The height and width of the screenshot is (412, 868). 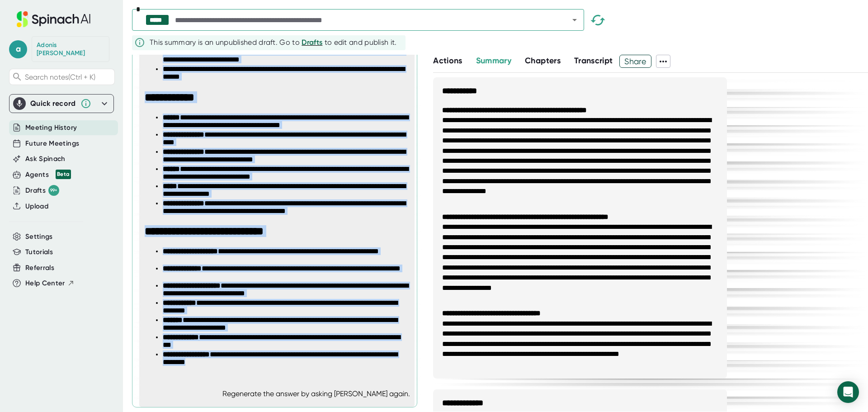 What do you see at coordinates (42, 191) in the screenshot?
I see `div: Drafts` at bounding box center [42, 191].